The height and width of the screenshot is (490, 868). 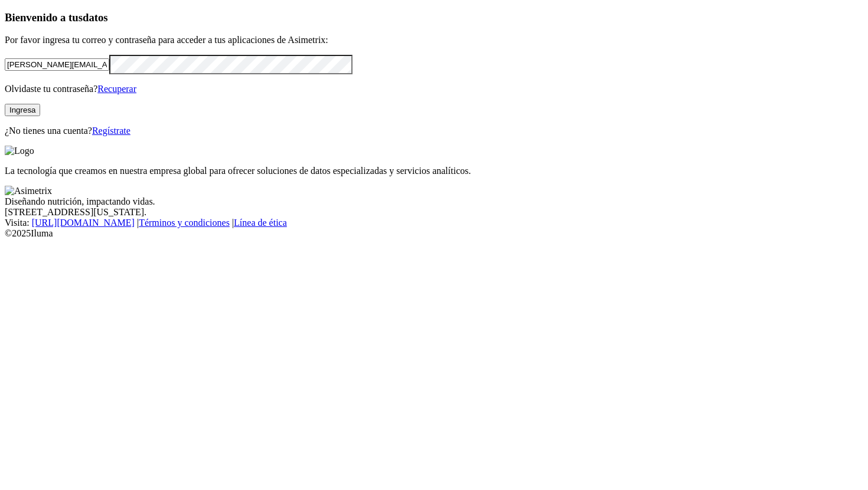 What do you see at coordinates (434, 40) in the screenshot?
I see `p: Por favor ingresa tu correo y contraseña para acceder a tus aplicaciones de Asimetrix:` at bounding box center [434, 40].